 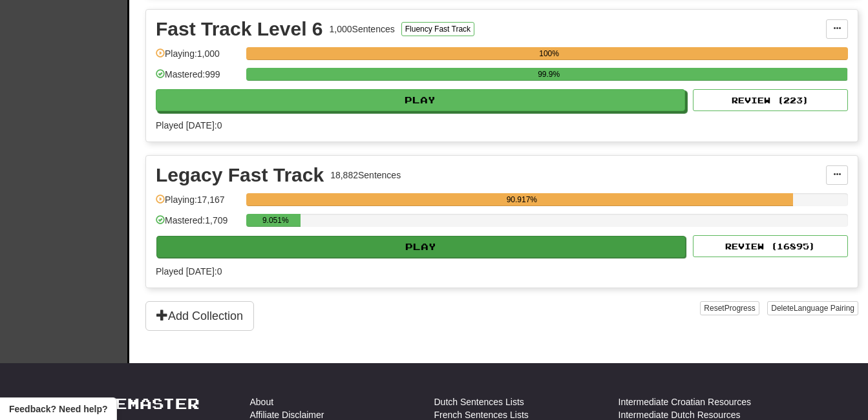 I want to click on div: Mastered: 999, so click(x=197, y=78).